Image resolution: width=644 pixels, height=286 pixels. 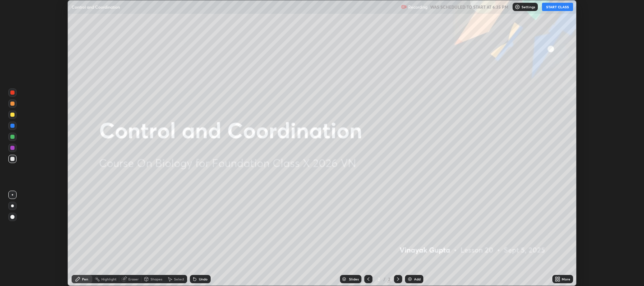 What do you see at coordinates (156, 279) in the screenshot?
I see `div: Shapes` at bounding box center [156, 279].